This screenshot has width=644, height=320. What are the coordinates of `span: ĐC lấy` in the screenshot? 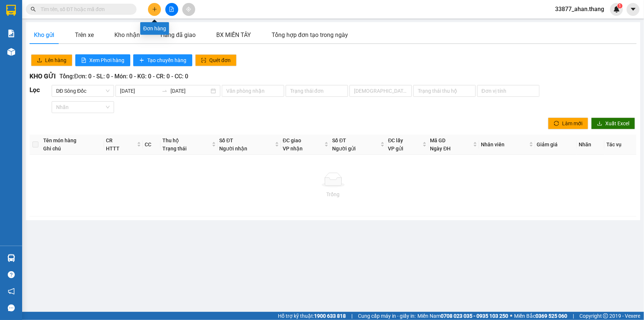 It's located at (395, 140).